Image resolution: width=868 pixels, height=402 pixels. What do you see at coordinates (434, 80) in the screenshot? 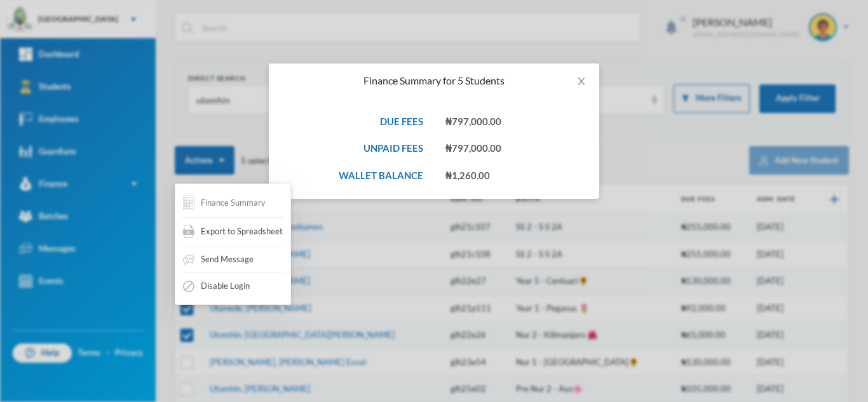
I see `div: Finance Summary for 5 Students` at bounding box center [434, 80].